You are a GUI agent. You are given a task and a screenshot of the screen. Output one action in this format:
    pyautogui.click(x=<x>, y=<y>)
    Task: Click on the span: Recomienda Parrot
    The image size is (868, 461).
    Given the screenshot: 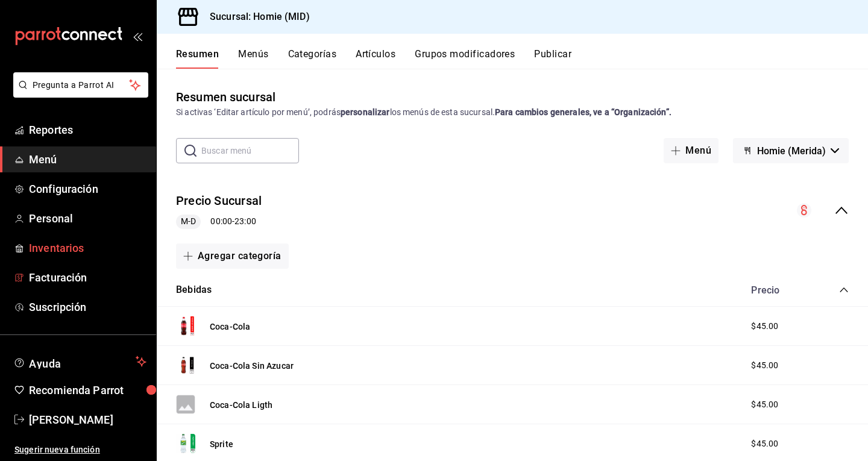 What is the action you would take?
    pyautogui.click(x=87, y=390)
    